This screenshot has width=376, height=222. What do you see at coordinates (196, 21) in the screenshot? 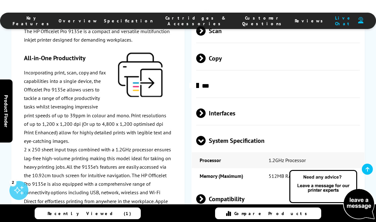
I see `span: Cartridges & Accessories` at bounding box center [196, 21].